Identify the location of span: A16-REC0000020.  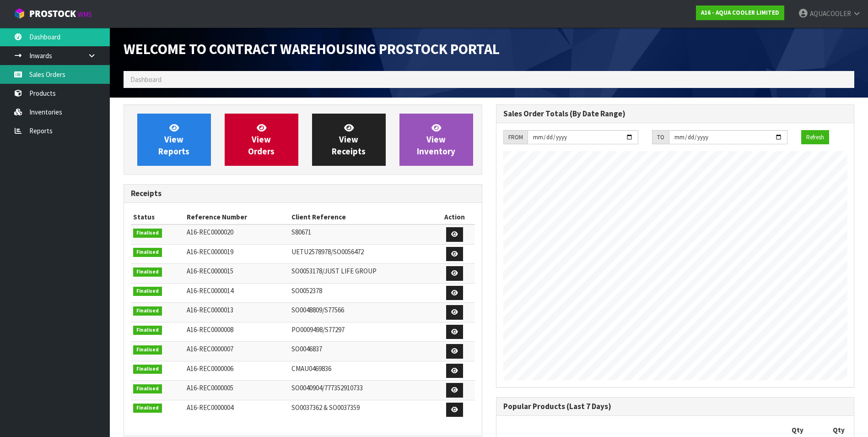
(210, 232).